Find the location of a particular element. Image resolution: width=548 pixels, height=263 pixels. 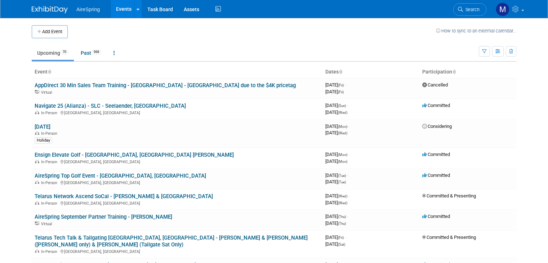

span: 70 is located at coordinates (64, 52).